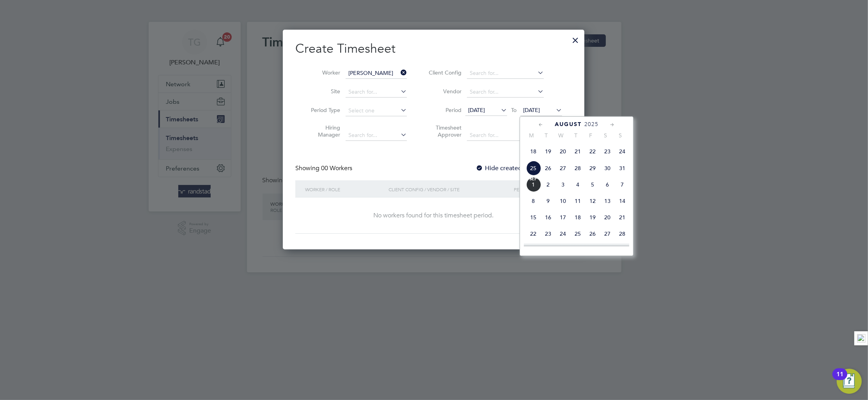 The width and height of the screenshot is (868, 400). What do you see at coordinates (514, 110) in the screenshot?
I see `span: To` at bounding box center [514, 110].